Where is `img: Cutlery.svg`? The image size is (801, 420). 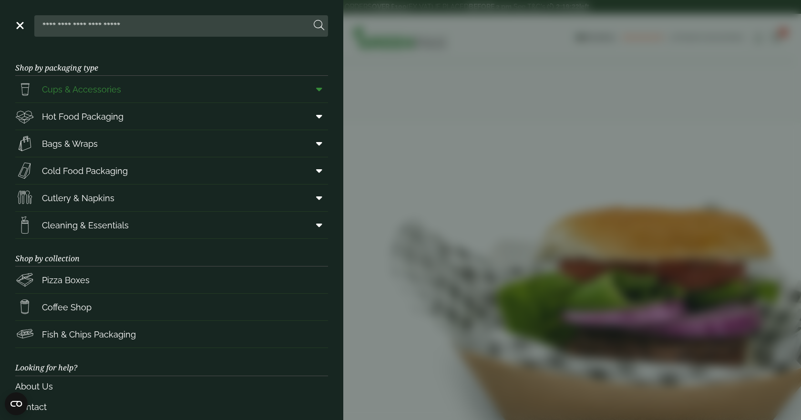 img: Cutlery.svg is located at coordinates (25, 198).